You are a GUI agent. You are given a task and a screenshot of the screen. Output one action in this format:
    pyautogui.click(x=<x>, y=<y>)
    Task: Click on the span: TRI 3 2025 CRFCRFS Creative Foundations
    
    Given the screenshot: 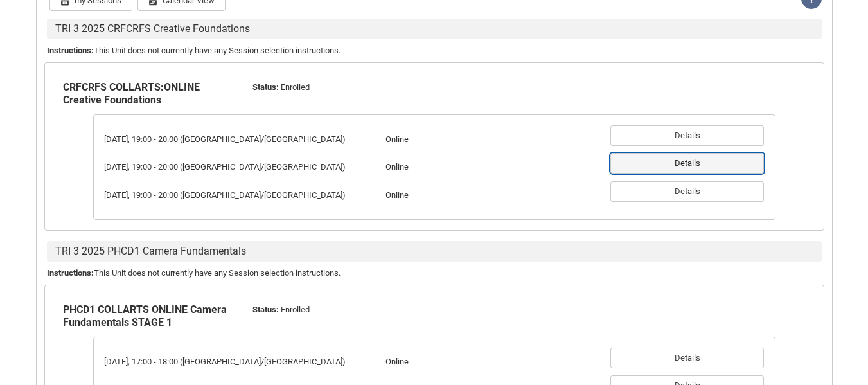 What is the action you would take?
    pyautogui.click(x=152, y=29)
    